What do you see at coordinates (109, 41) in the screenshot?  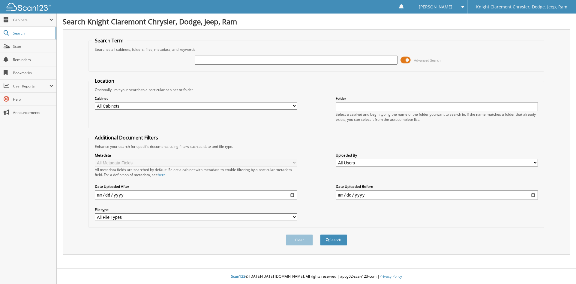 I see `legend: Search Term` at bounding box center [109, 41].